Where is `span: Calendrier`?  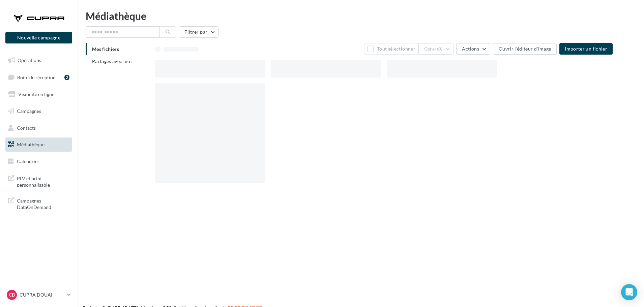 span: Calendrier is located at coordinates (28, 161).